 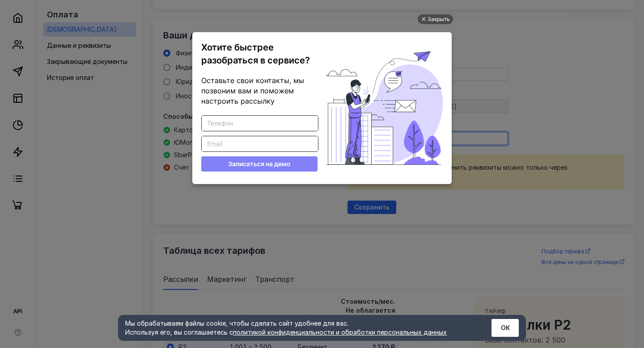 What do you see at coordinates (297, 328) in the screenshot?
I see `div: Мы обрабатываем файлы cookie, чтобы сделать сайт удобнее для вас. Используя его, вы соглашаетесь c` at bounding box center [297, 328].